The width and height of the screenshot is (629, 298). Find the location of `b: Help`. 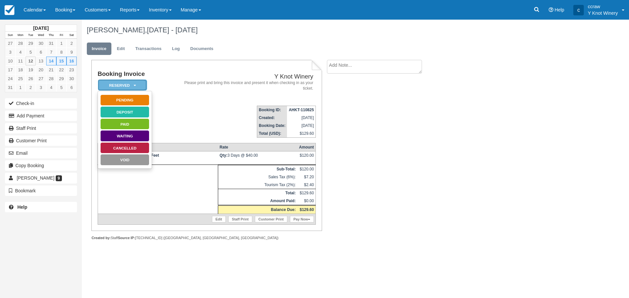

b: Help is located at coordinates (22, 207).